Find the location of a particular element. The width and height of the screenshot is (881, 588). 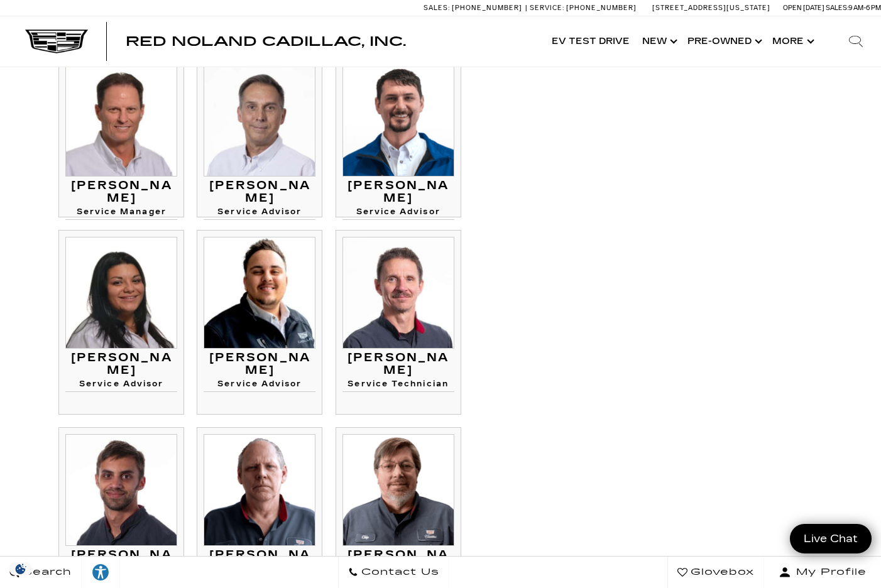

a: Contact Us is located at coordinates (394, 573).